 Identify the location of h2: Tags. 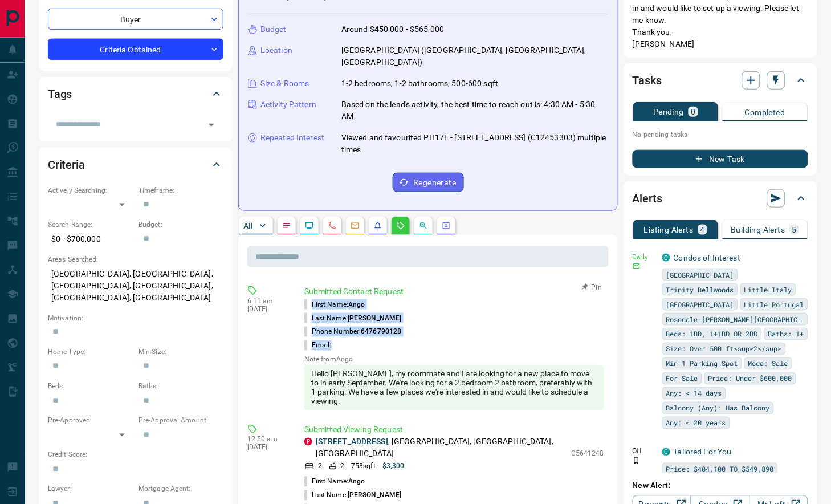
(60, 94).